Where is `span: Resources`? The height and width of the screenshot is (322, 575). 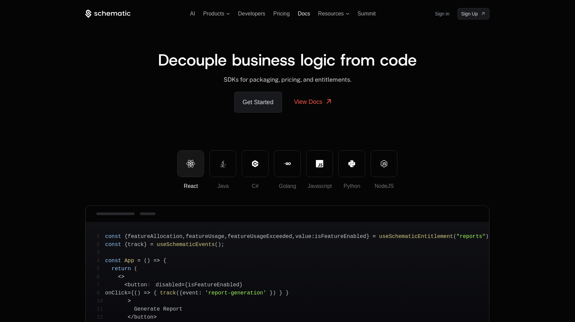
span: Resources is located at coordinates (331, 14).